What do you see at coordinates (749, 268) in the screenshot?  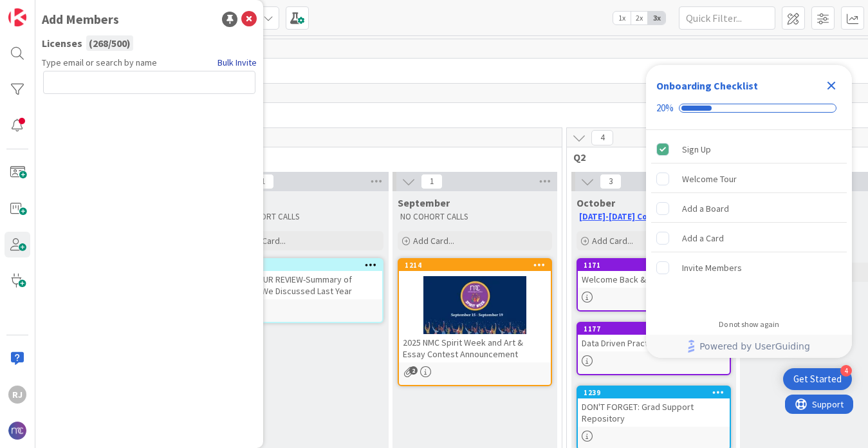 I see `div: Invite Members is incomplete.` at bounding box center [749, 268].